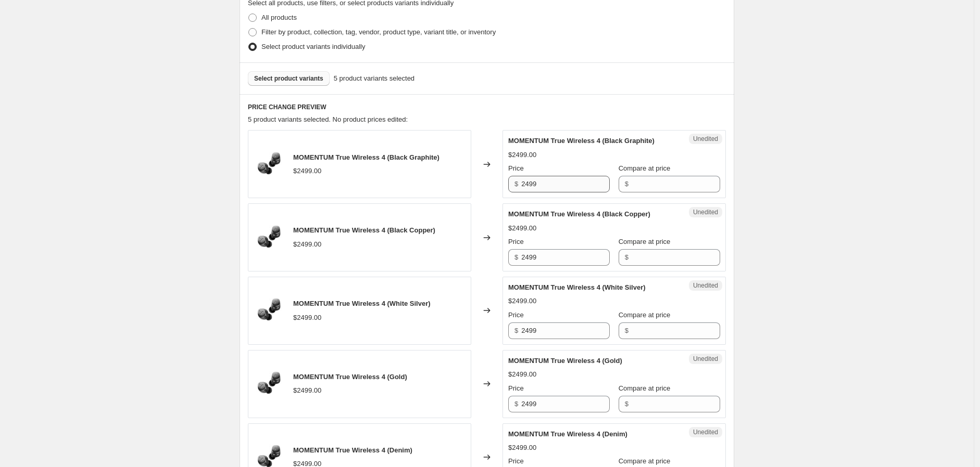 The width and height of the screenshot is (980, 467). I want to click on button: Select product variants, so click(289, 79).